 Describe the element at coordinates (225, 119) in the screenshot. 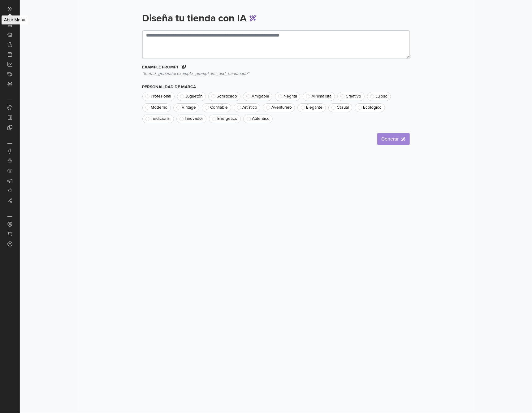

I see `button: Energético` at that location.